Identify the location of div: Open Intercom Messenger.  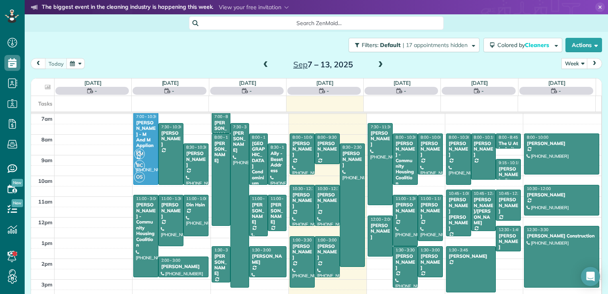
(591, 276).